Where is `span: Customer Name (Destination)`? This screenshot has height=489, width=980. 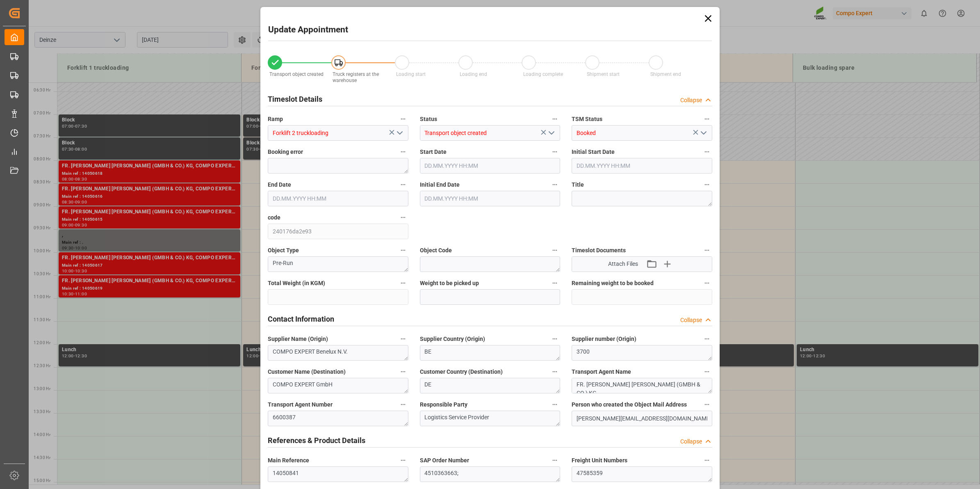 span: Customer Name (Destination) is located at coordinates (306, 371).